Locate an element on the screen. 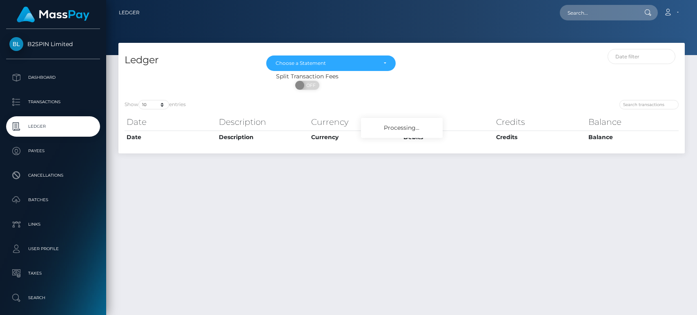 The width and height of the screenshot is (697, 315). span: OFF is located at coordinates (310, 85).